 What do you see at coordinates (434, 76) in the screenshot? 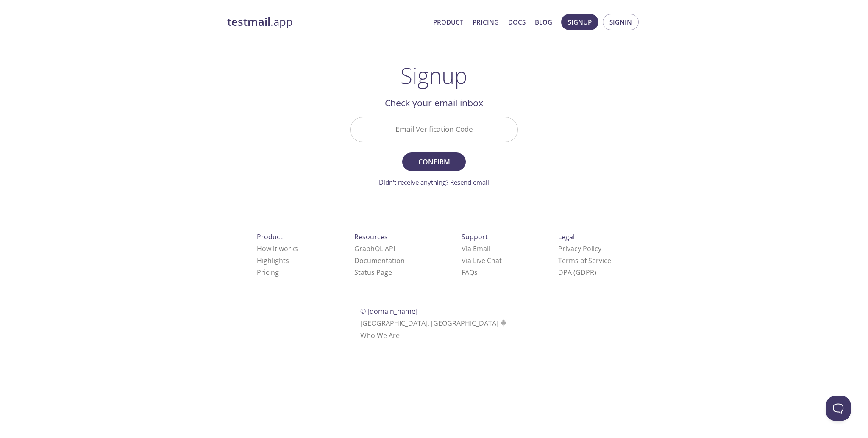
I see `h1: Signup` at bounding box center [434, 76].